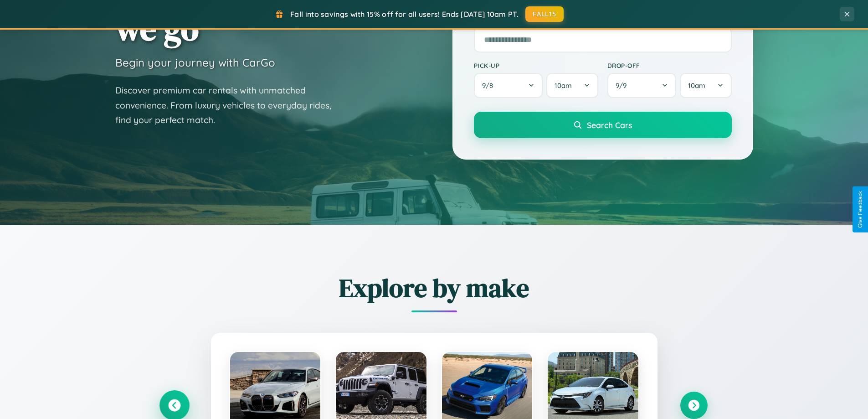 This screenshot has height=419, width=868. Describe the element at coordinates (603, 125) in the screenshot. I see `button: Search Cars` at that location.